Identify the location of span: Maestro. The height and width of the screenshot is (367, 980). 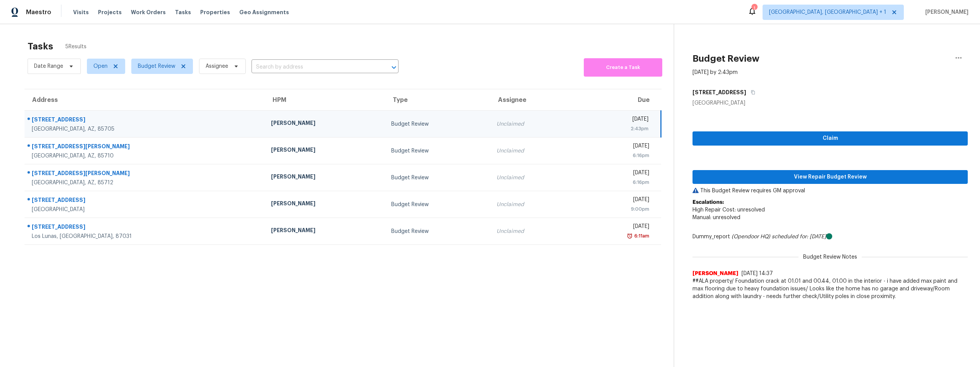
(39, 13).